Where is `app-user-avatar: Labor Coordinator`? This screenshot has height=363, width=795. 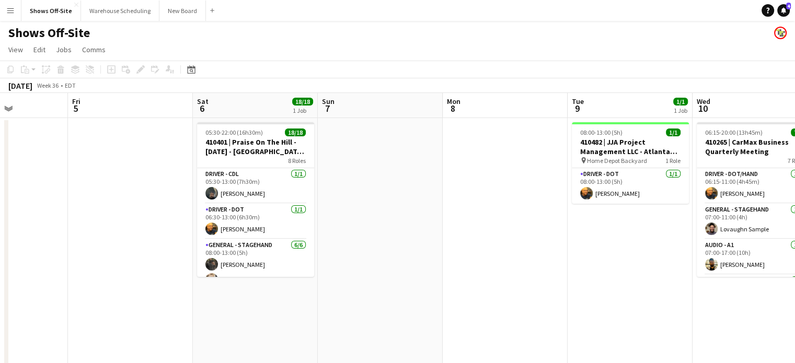
app-user-avatar: Labor Coordinator is located at coordinates (781, 33).